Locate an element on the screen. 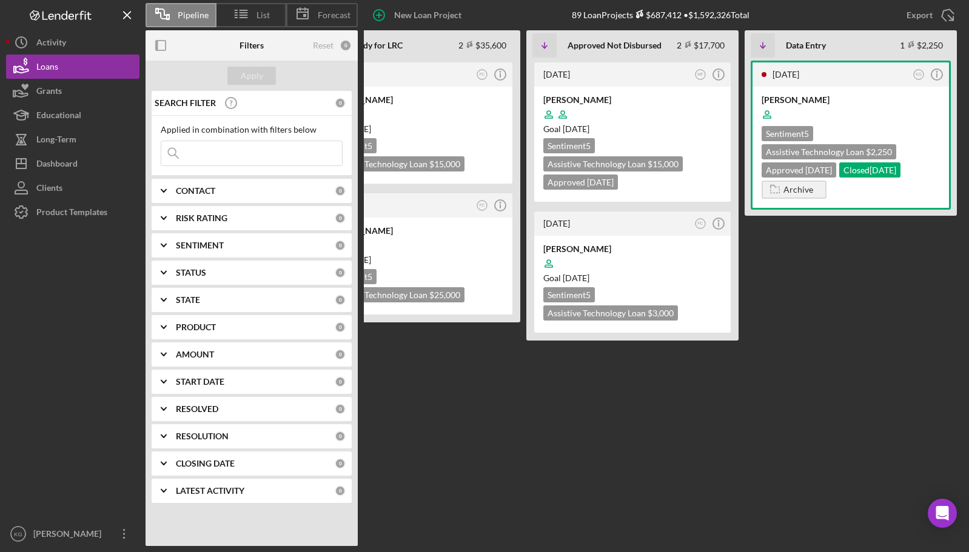 The width and height of the screenshot is (969, 552). a: Long-Term is located at coordinates (73, 139).